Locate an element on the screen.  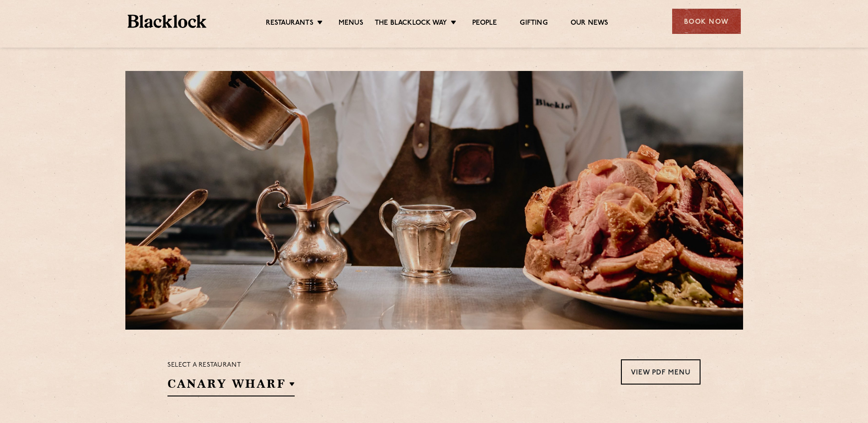
div: Book Now is located at coordinates (706, 21).